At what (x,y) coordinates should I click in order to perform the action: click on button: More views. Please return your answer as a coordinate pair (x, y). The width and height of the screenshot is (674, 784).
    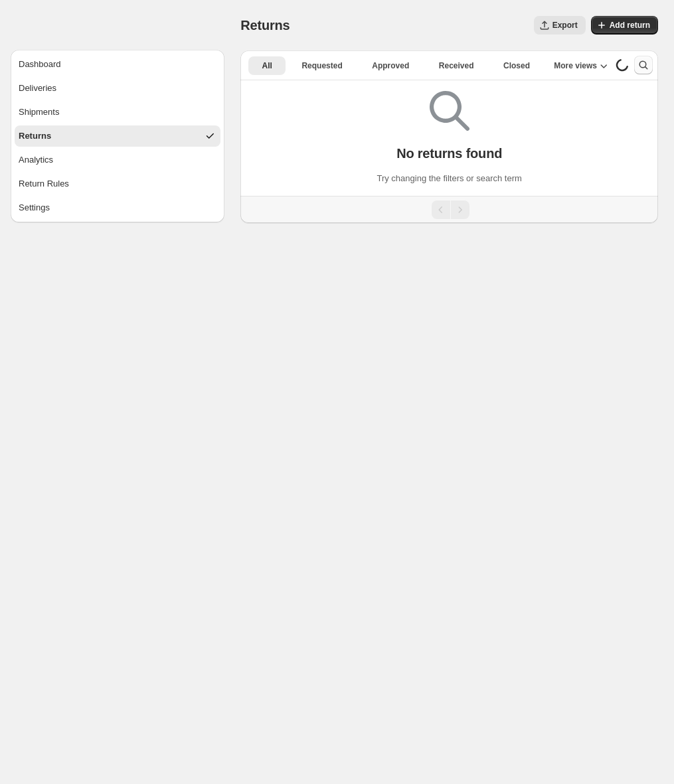
    Looking at the image, I should click on (580, 66).